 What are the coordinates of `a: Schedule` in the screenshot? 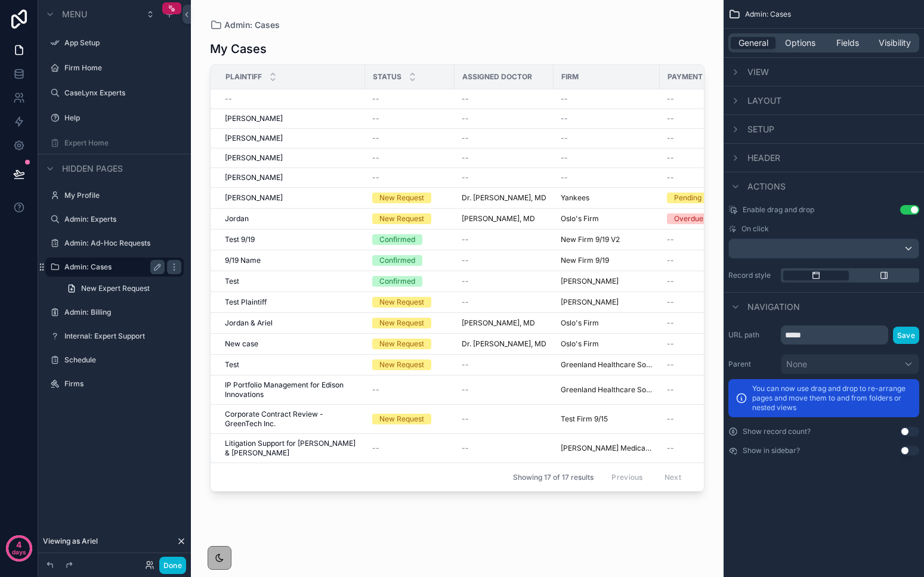 It's located at (122, 360).